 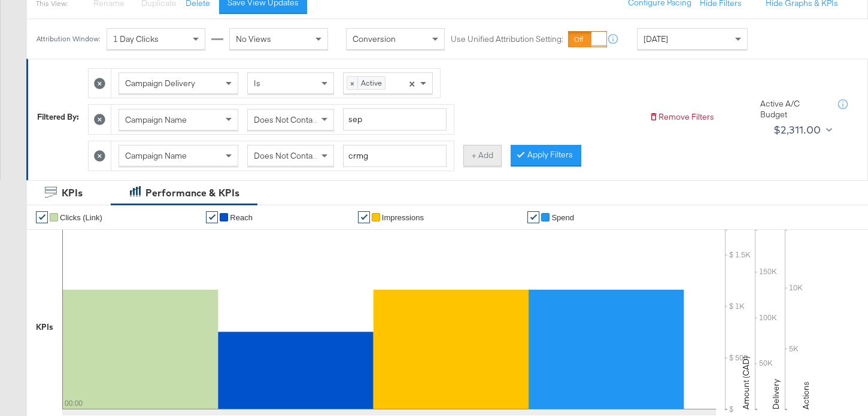 What do you see at coordinates (546, 156) in the screenshot?
I see `button: Apply Filters` at bounding box center [546, 156].